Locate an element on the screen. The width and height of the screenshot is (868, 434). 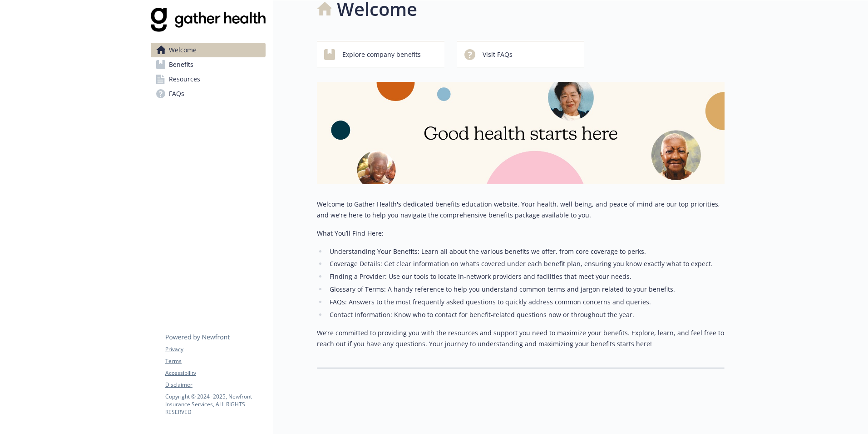
li: Coverage Details: Get clear information on what’s covered under each benefit plan, ensuring you k... is located at coordinates (526, 263).